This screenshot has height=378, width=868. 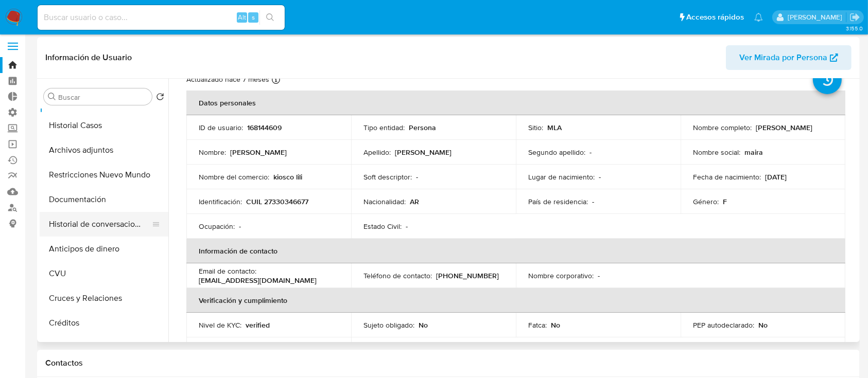 What do you see at coordinates (270, 17) in the screenshot?
I see `button: search-icon` at bounding box center [270, 17].